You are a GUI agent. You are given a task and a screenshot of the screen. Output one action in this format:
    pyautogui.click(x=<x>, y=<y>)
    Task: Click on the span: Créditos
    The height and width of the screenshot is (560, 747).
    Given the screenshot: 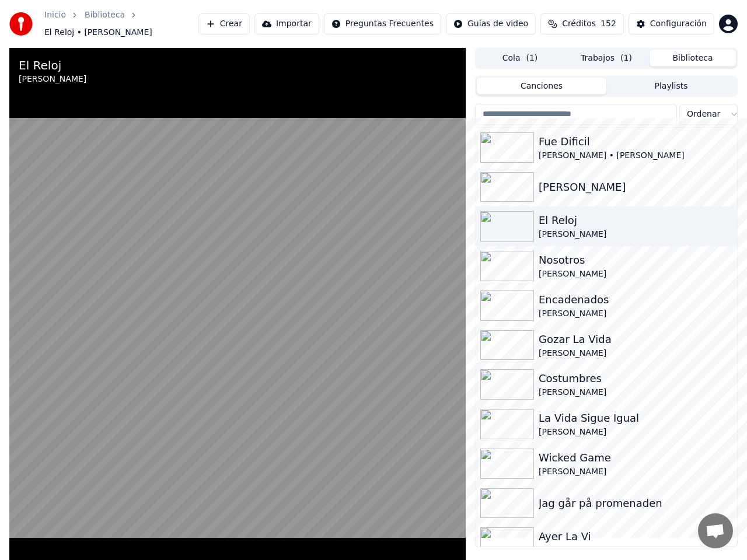 What is the action you would take?
    pyautogui.click(x=579, y=24)
    